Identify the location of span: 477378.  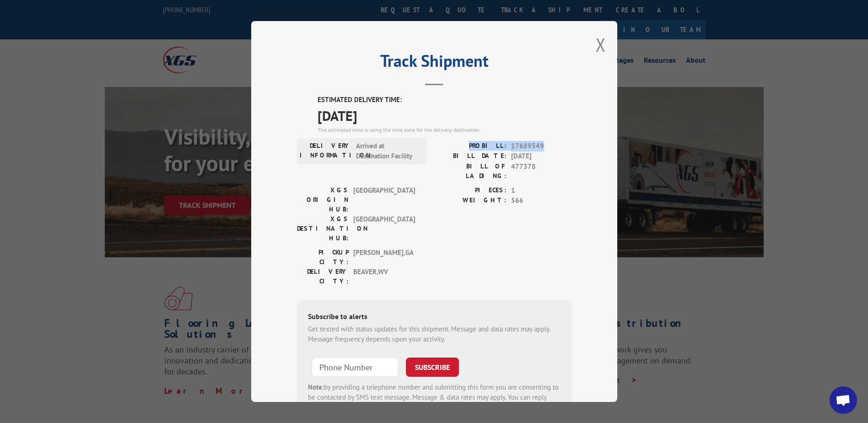
(542, 171).